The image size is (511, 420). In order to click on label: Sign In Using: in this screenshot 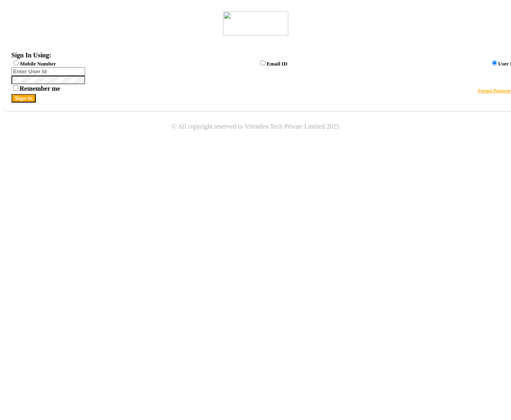, I will do `click(31, 55)`.